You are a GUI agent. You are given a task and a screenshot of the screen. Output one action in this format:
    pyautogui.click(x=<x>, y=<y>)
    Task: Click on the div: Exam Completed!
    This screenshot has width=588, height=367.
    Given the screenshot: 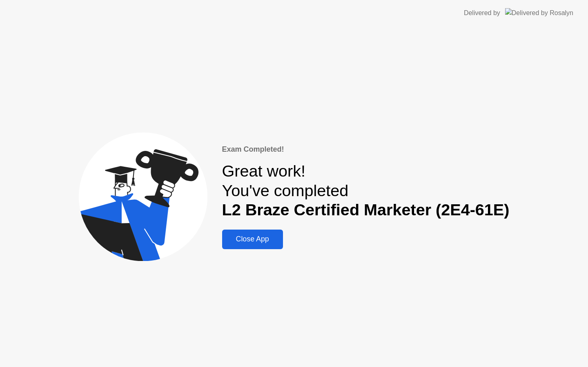 What is the action you would take?
    pyautogui.click(x=366, y=149)
    